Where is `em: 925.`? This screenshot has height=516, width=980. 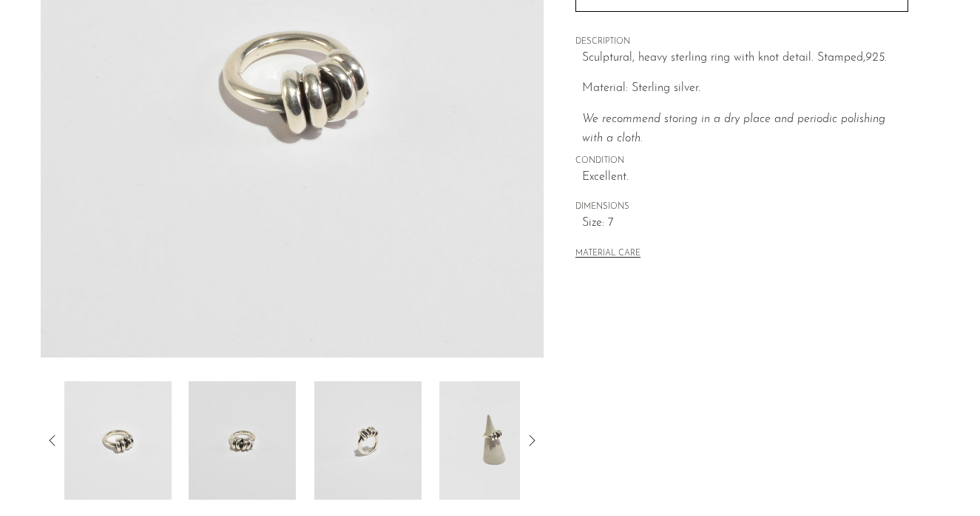
em: 925. is located at coordinates (876, 58).